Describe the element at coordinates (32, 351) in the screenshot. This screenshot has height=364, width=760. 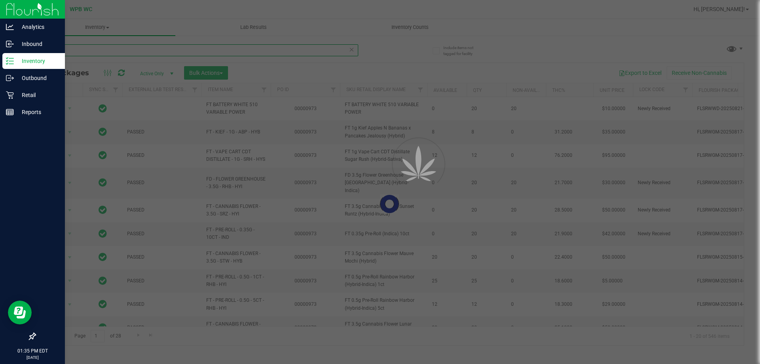
I see `p: 01:35 PM EDT` at that location.